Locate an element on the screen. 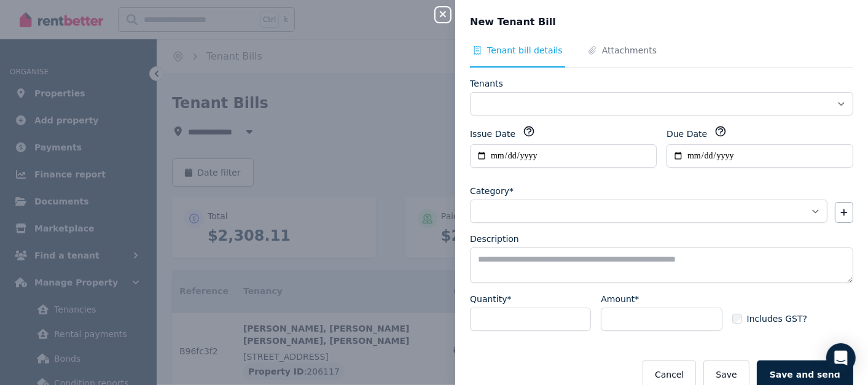 The height and width of the screenshot is (385, 868). label: Category* is located at coordinates (492, 191).